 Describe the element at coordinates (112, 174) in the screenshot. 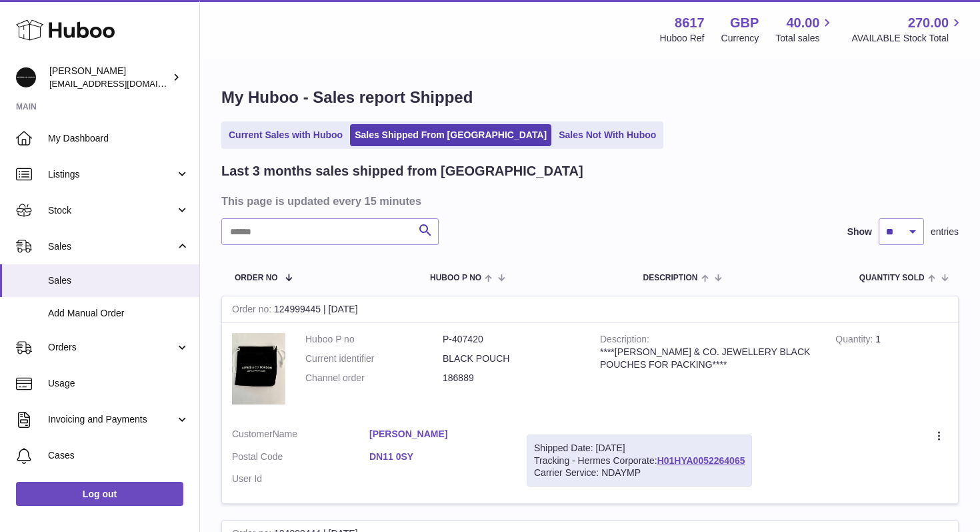

I see `span: Listings` at that location.